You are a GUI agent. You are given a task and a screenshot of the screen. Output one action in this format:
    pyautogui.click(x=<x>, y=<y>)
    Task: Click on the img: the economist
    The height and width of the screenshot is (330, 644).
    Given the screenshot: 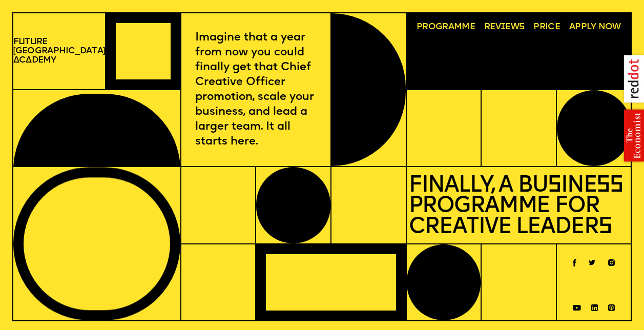 What is the action you would take?
    pyautogui.click(x=630, y=135)
    